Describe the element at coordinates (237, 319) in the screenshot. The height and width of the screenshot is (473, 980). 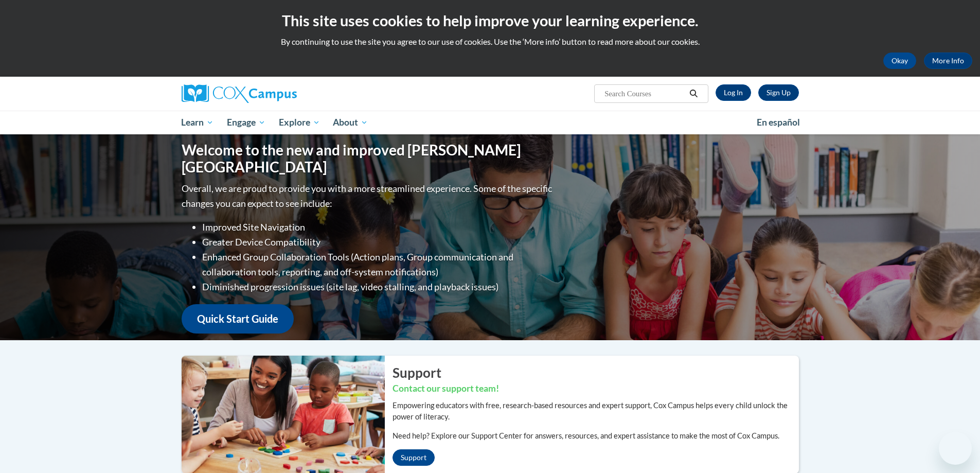
I see `a: Quick Start Guide` at that location.